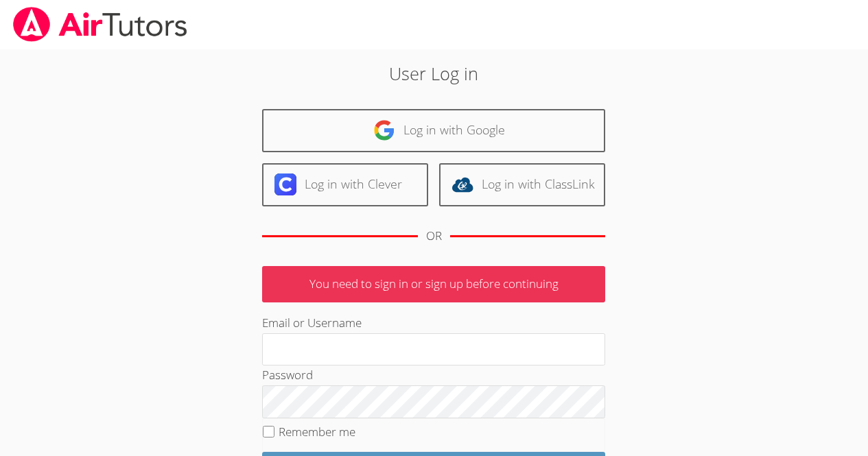 The height and width of the screenshot is (456, 868). I want to click on label: Email or Username, so click(311, 322).